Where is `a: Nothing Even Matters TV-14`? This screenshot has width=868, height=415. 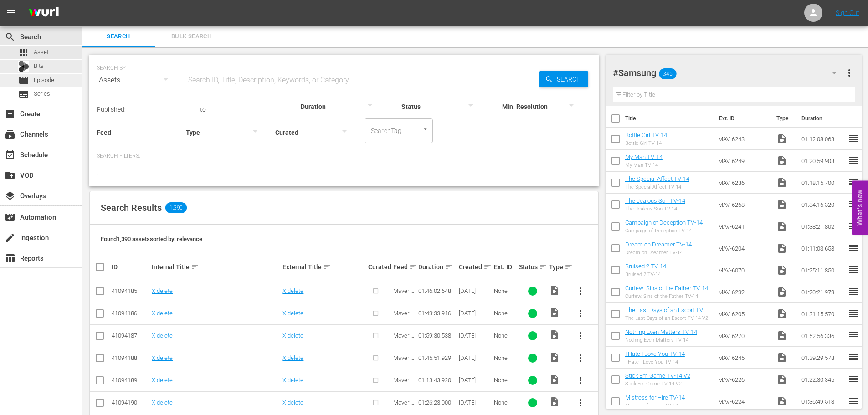
a: Nothing Even Matters TV-14 is located at coordinates (662, 332).